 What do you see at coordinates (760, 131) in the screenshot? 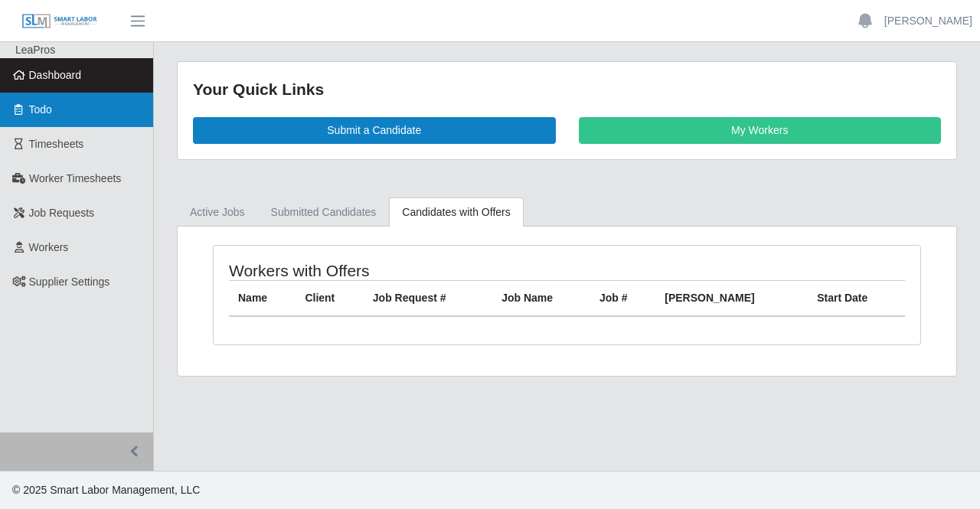
I see `a: My Workers` at bounding box center [760, 131].